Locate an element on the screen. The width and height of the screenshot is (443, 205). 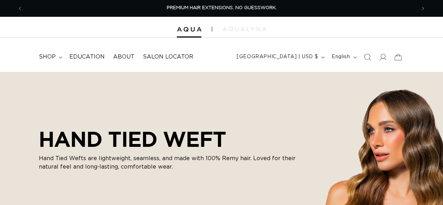
summary: Search is located at coordinates (367, 57).